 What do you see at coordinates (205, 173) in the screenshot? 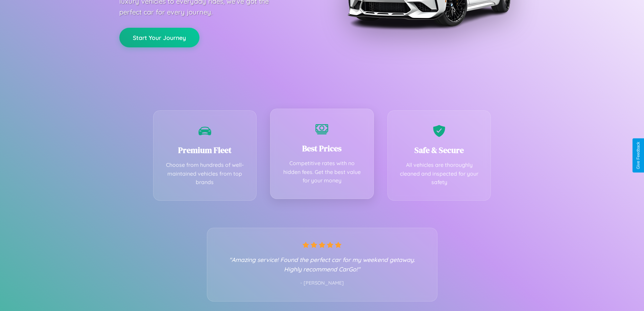
I see `p: Choose from hundreds of well-maintained vehicles from top brands` at bounding box center [205, 173].